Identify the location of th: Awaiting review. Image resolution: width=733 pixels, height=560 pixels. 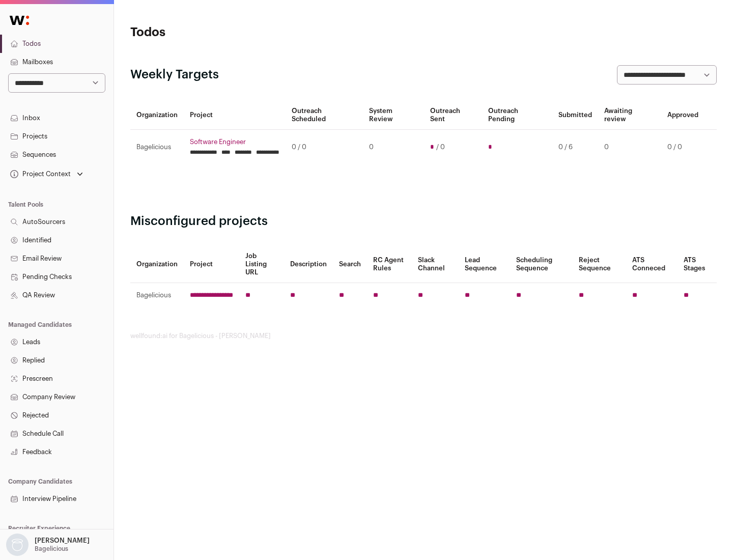
(630, 115).